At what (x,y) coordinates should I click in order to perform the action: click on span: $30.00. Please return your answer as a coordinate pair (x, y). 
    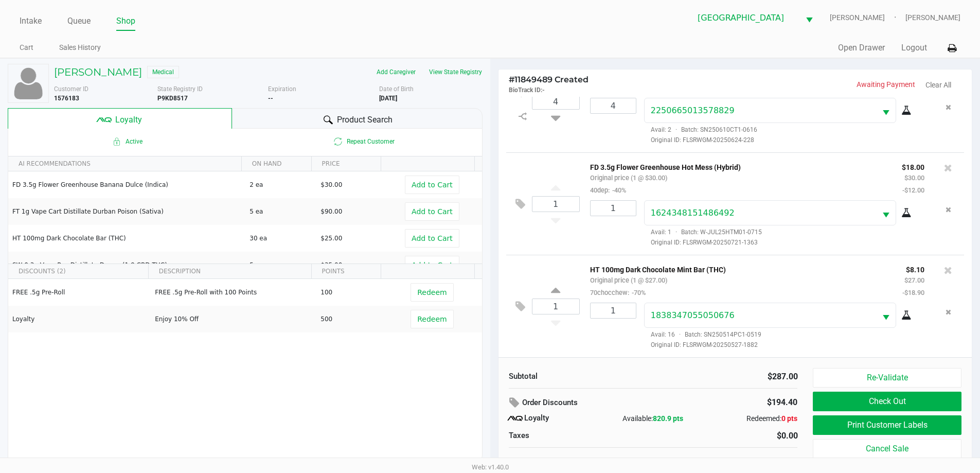
    Looking at the image, I should click on (331, 184).